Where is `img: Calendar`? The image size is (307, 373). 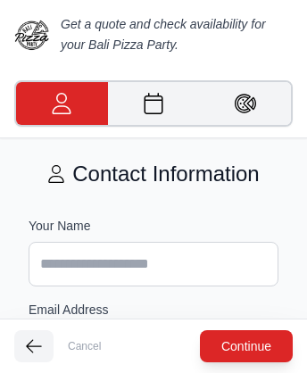
img: Calendar is located at coordinates (154, 104).